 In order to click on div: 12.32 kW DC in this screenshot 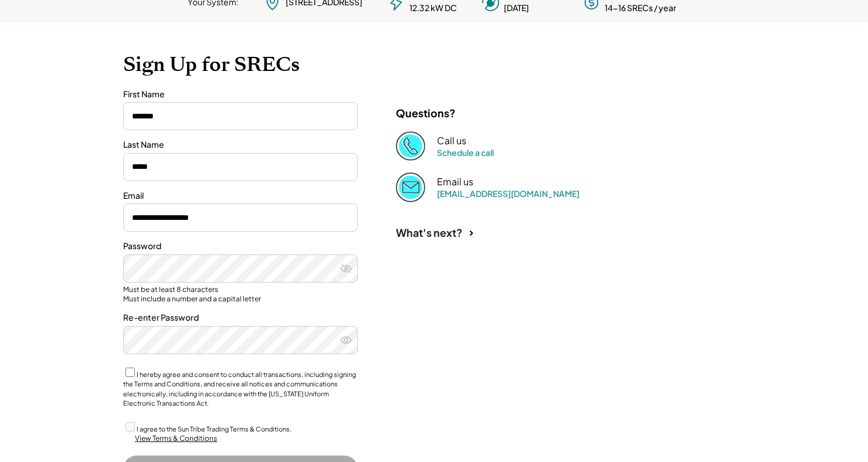, I will do `click(433, 8)`.